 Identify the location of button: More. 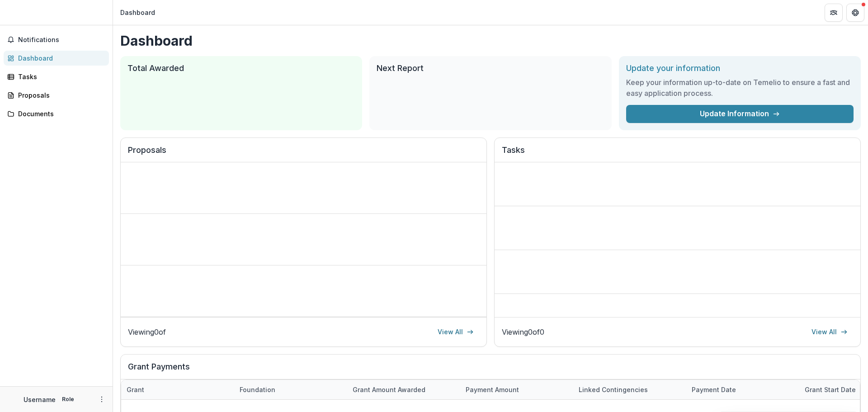
(102, 400).